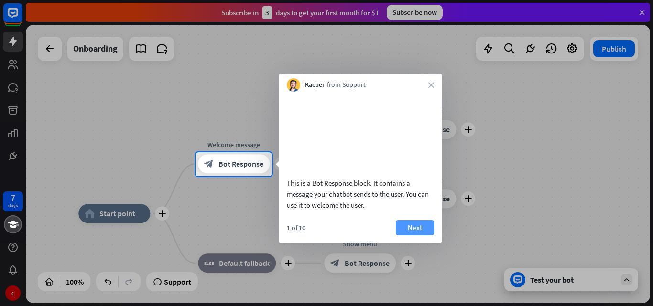 The image size is (653, 306). Describe the element at coordinates (360, 194) in the screenshot. I see `div: This is a Bot Response block. It contains a message your chatbot sends to the user. You can use i...` at that location.